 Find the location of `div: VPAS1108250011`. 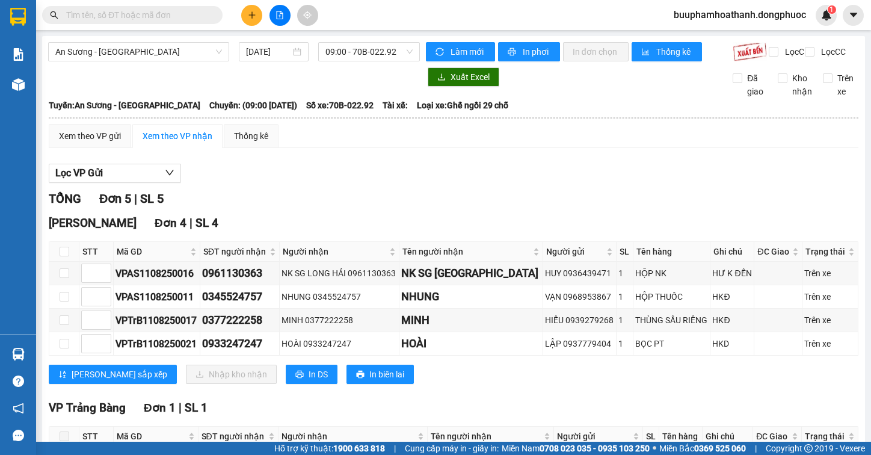

div: VPAS1108250011 is located at coordinates (156, 297).